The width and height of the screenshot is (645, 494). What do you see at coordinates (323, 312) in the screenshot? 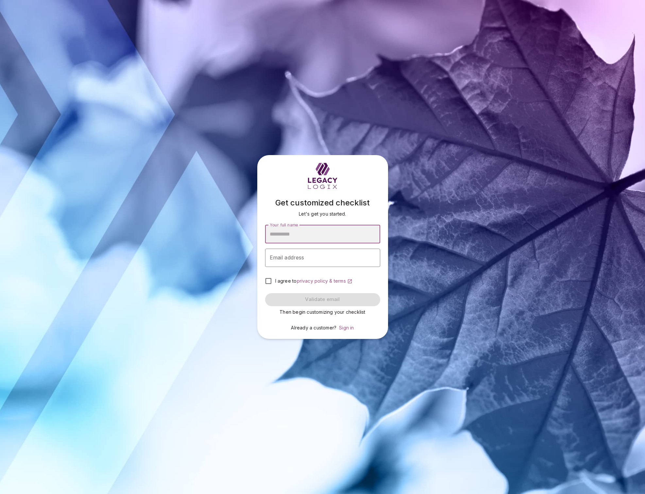
I see `span: Then begin customizing your checklist` at bounding box center [323, 312].